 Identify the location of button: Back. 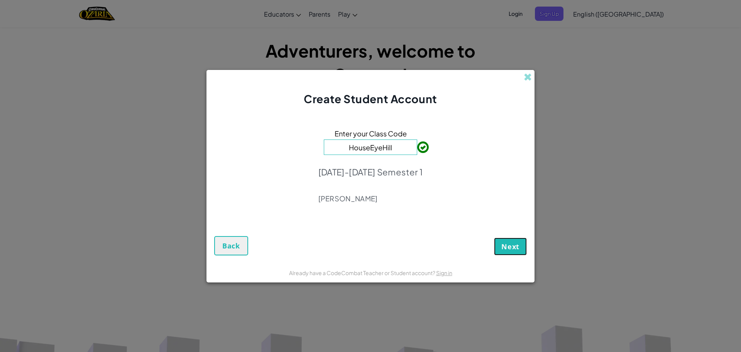
(231, 246).